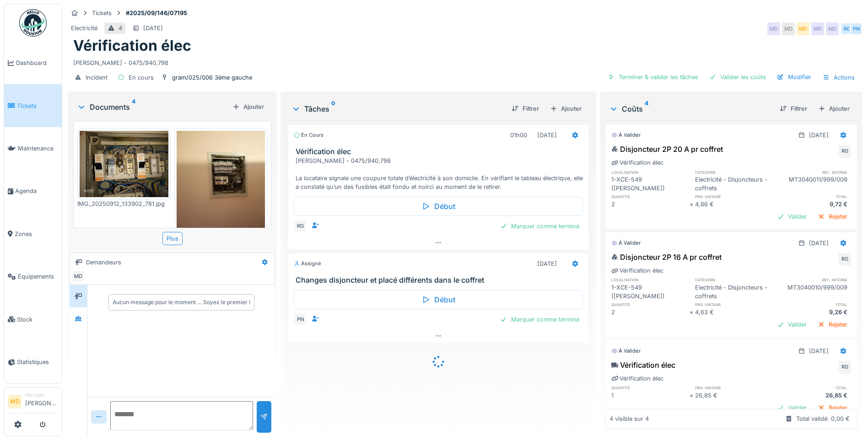  I want to click on a: Stock, so click(33, 319).